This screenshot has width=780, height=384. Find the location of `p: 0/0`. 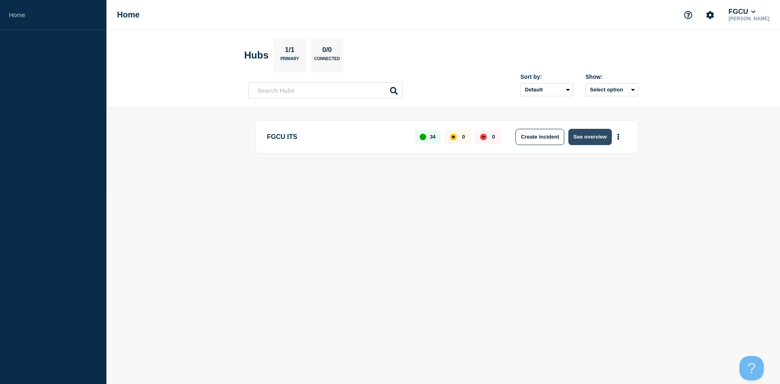

p: 0/0 is located at coordinates (327, 51).